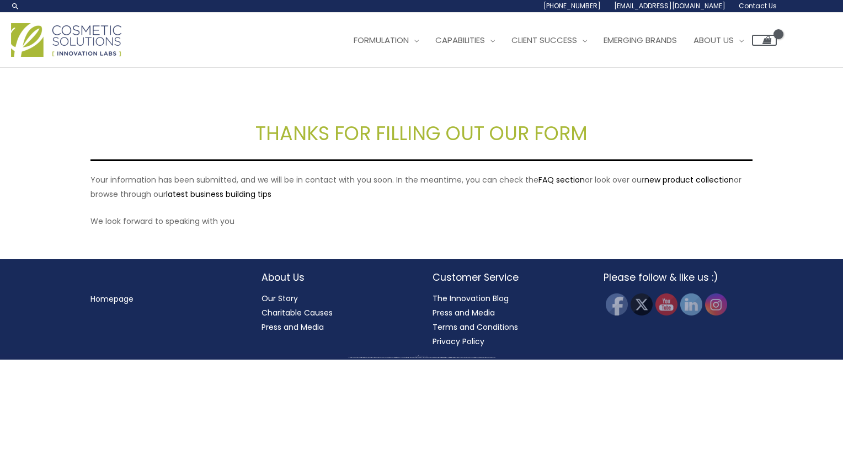 The width and height of the screenshot is (843, 460). I want to click on nav: About Us, so click(336, 313).